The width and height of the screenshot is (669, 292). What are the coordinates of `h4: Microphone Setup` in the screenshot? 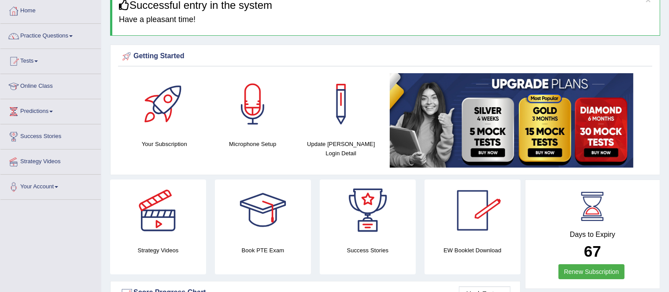 It's located at (253, 144).